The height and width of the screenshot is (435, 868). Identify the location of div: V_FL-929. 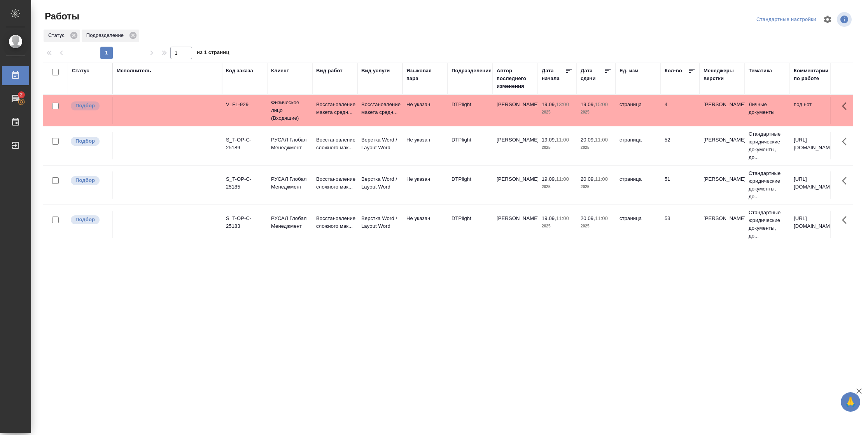
(245, 105).